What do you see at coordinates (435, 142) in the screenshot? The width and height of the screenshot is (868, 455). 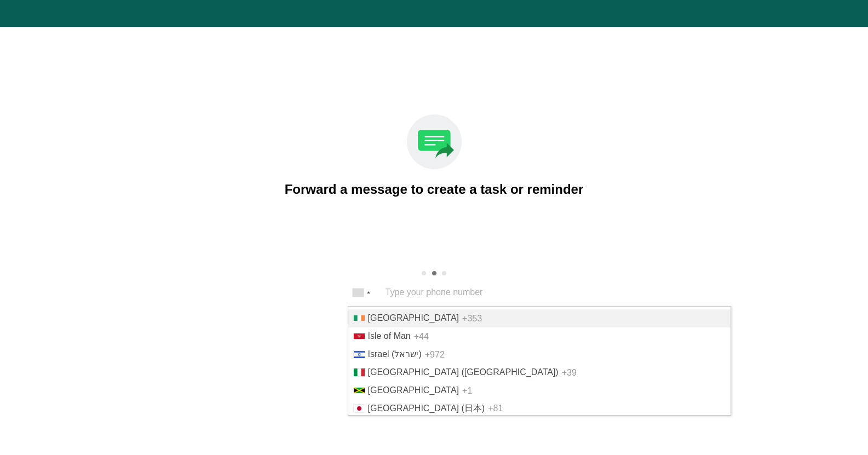 I see `img: send` at bounding box center [435, 142].